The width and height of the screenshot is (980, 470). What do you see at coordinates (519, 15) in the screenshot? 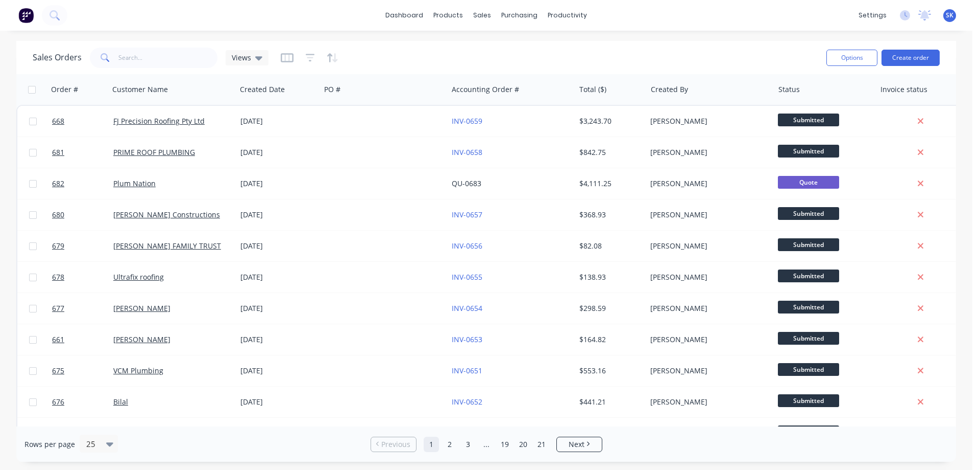
I see `div: purchasing` at bounding box center [519, 15].